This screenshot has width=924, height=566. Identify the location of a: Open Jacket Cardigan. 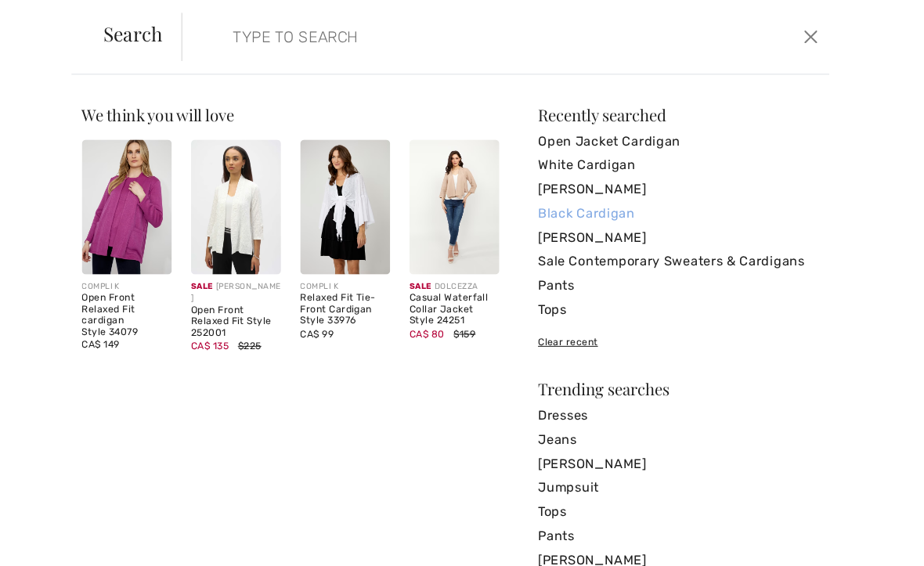
(685, 138).